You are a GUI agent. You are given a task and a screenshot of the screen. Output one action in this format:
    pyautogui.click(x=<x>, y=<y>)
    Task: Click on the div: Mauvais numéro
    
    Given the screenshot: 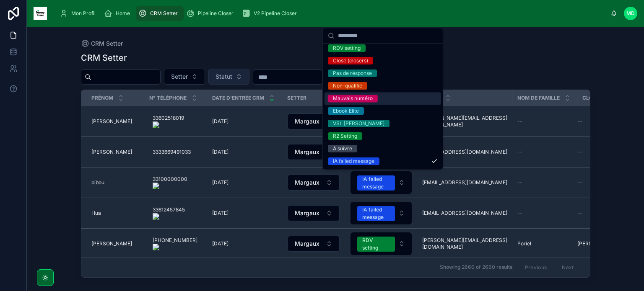 What is the action you would take?
    pyautogui.click(x=353, y=98)
    